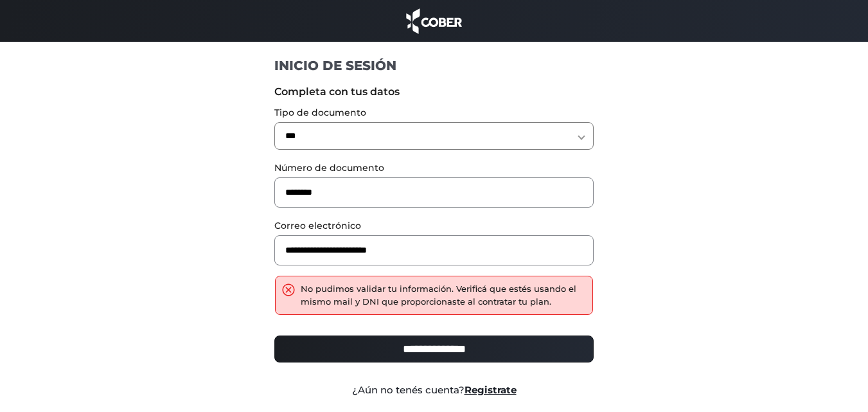 Image resolution: width=868 pixels, height=412 pixels. I want to click on h1: INICIO DE SESIÓN, so click(434, 65).